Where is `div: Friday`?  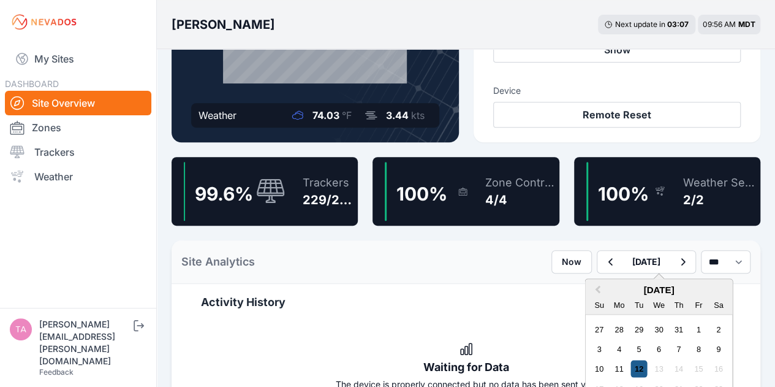 div: Friday is located at coordinates (699, 304).